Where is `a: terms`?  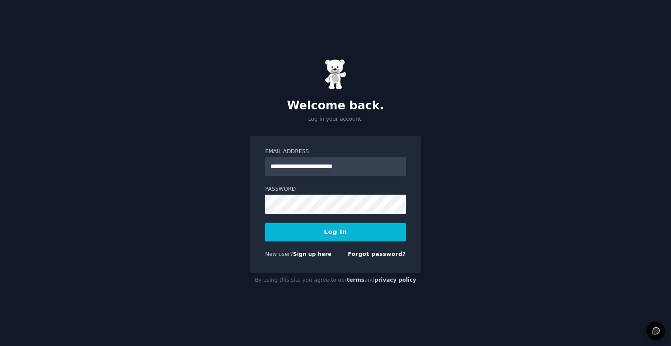 a: terms is located at coordinates (356, 280).